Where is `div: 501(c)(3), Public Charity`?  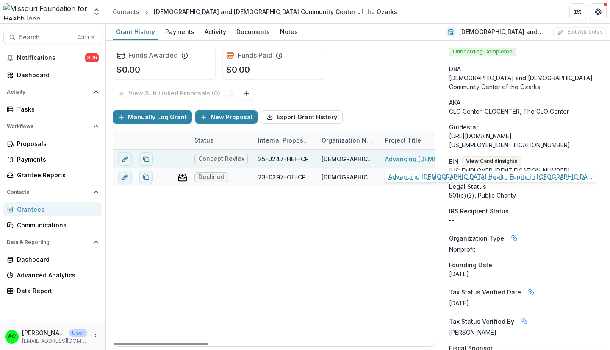 div: 501(c)(3), Public Charity is located at coordinates (526, 195).